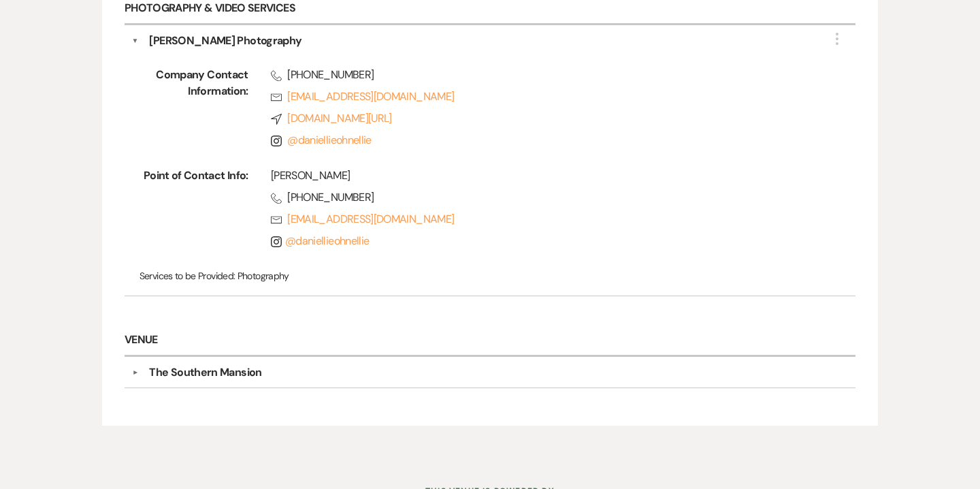  Describe the element at coordinates (490, 340) in the screenshot. I see `h6: Venue` at that location.